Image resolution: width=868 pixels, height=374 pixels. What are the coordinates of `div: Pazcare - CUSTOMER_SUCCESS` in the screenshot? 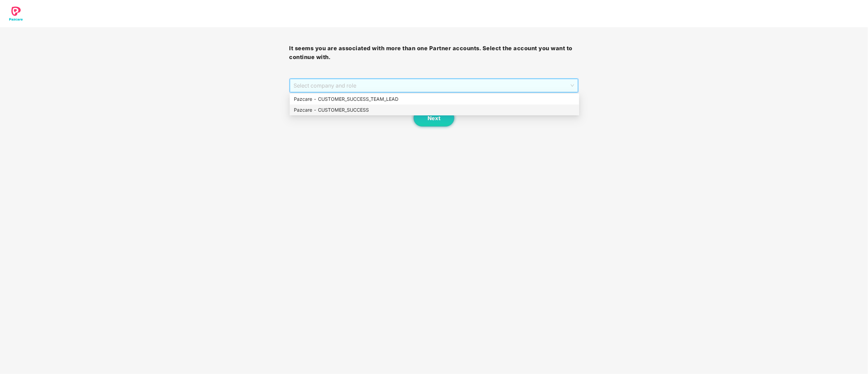 It's located at (435, 110).